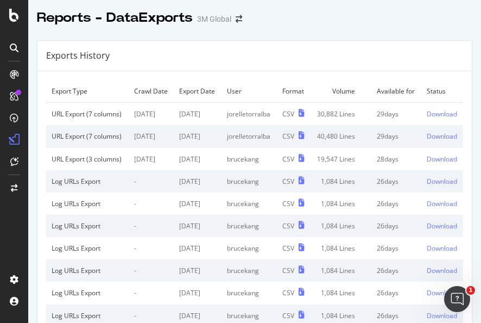 Image resolution: width=481 pixels, height=323 pixels. I want to click on td: User, so click(249, 91).